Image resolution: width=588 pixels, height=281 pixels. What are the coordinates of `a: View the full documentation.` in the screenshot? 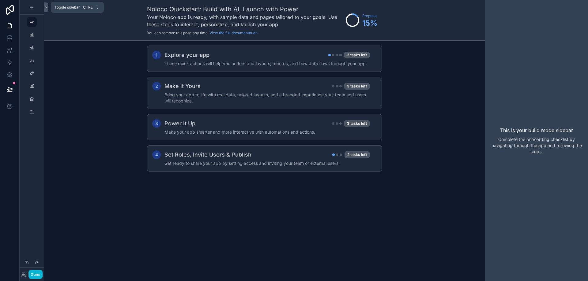 It's located at (234, 33).